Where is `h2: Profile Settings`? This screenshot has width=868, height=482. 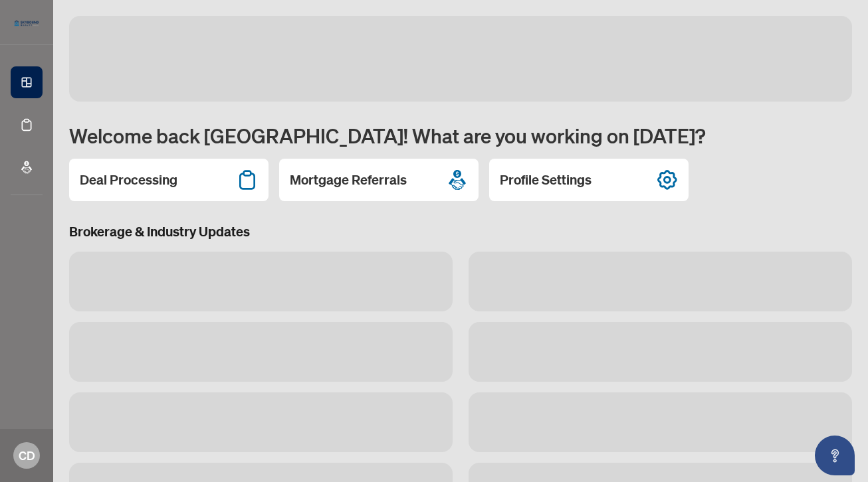
h2: Profile Settings is located at coordinates (545, 180).